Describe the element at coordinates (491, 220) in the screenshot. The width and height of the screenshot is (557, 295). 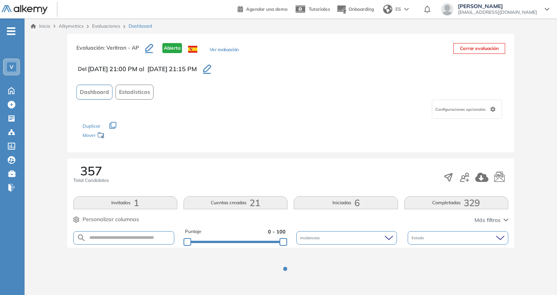
I see `button: Más filtros` at that location.